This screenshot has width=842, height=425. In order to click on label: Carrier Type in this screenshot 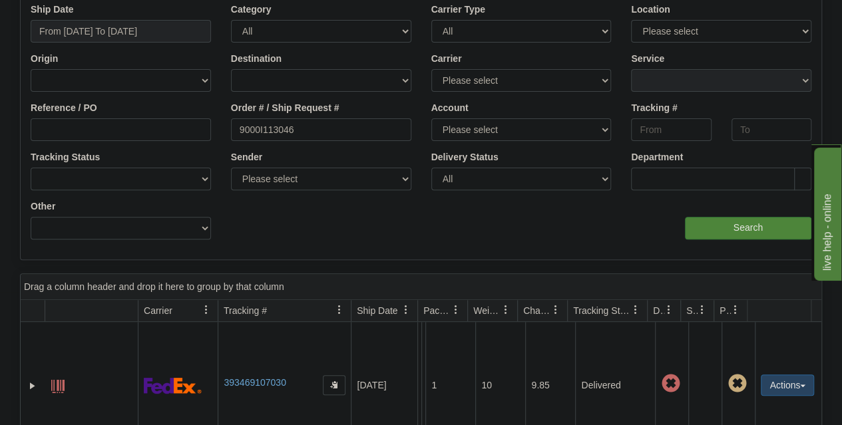, I will do `click(458, 10)`.